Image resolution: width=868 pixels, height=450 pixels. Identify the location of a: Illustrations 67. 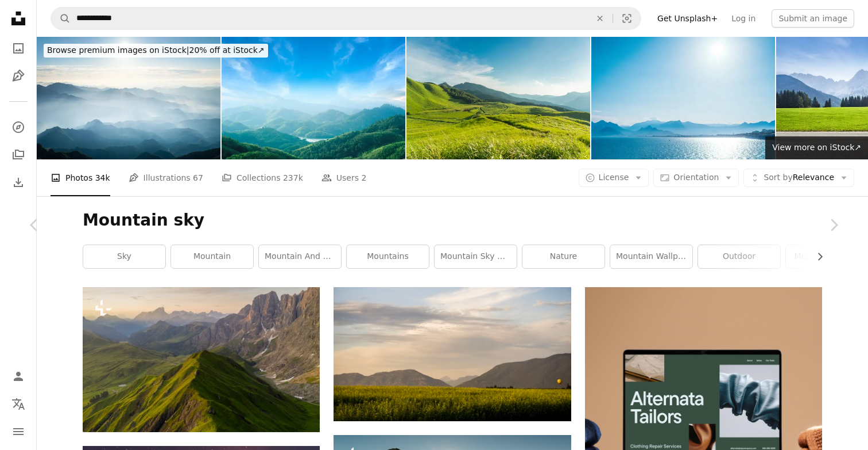
(166, 178).